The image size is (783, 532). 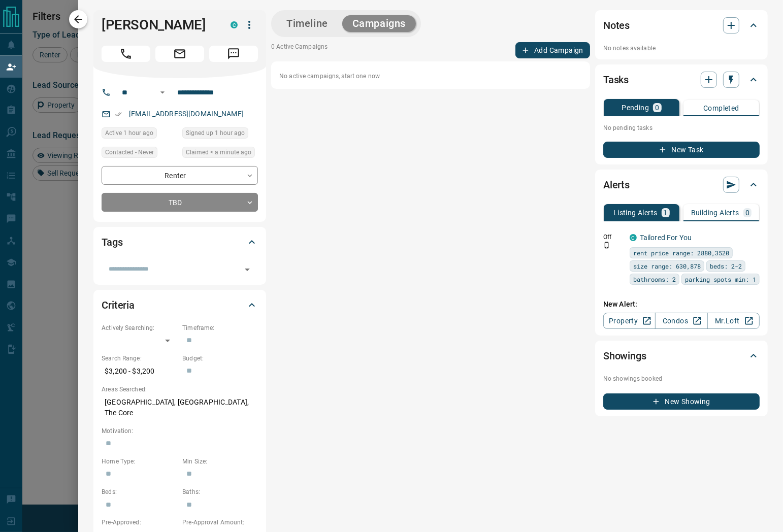 I want to click on div: Showings, so click(x=681, y=356).